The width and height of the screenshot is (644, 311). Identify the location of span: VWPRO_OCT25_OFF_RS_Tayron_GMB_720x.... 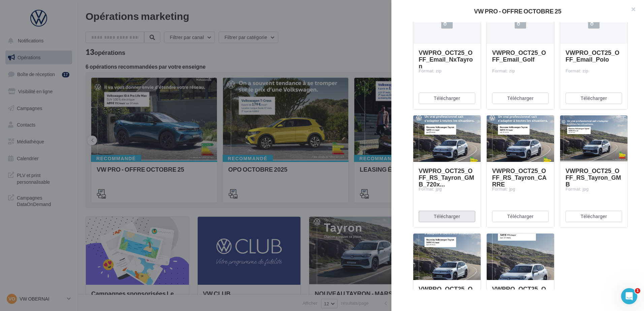
(446, 177).